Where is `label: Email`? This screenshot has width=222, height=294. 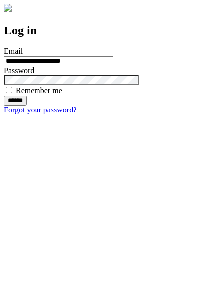 label: Email is located at coordinates (13, 51).